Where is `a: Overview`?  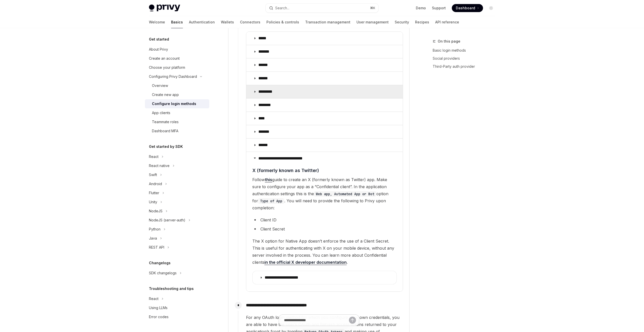 a: Overview is located at coordinates (177, 86).